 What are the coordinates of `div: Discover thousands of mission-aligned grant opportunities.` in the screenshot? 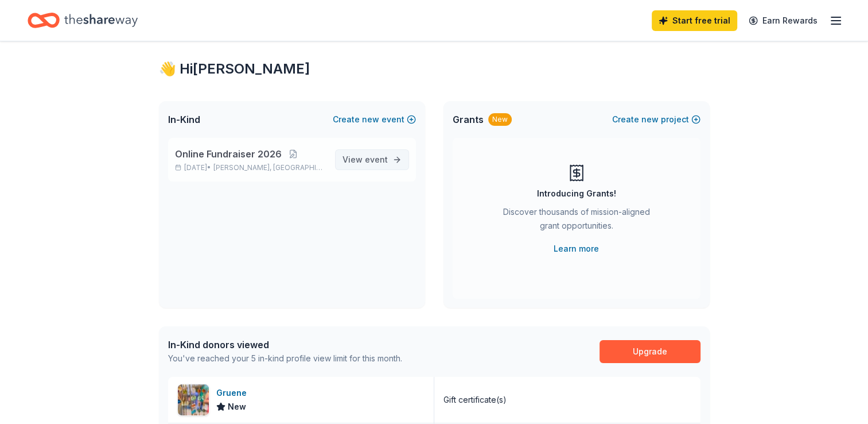 It's located at (576, 221).